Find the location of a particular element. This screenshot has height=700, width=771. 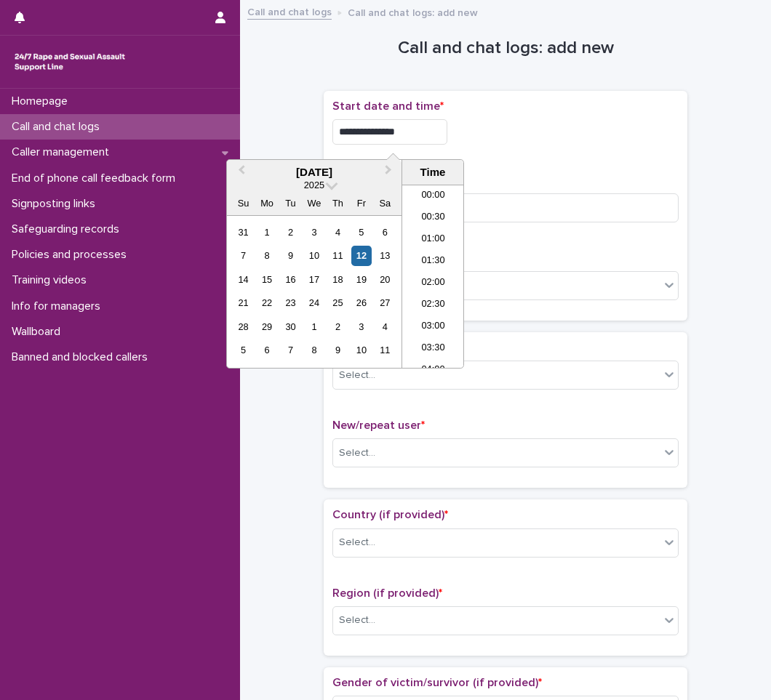

div: Choose Wednesday, October 8th, 2025 is located at coordinates (314, 350).